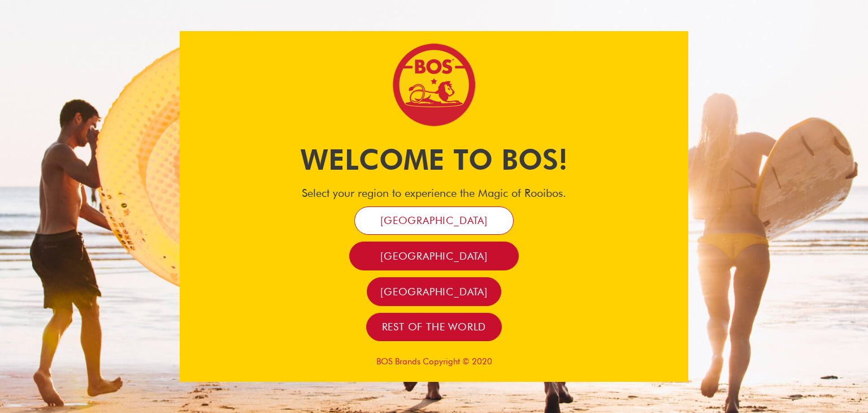 The width and height of the screenshot is (868, 413). What do you see at coordinates (434, 159) in the screenshot?
I see `h1: Welcome to BOS!` at bounding box center [434, 159].